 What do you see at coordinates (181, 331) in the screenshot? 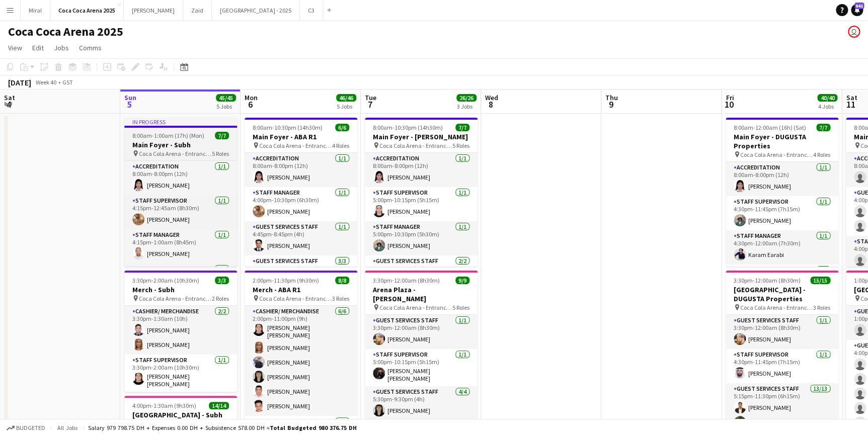
I see `div: 3:30pm-2:00am (10h30m) (Mon)3/3Merch - Subh Coca Cola Arena - Entrance F2 RolesCashier/ Merchandi...` at bounding box center [181, 331].